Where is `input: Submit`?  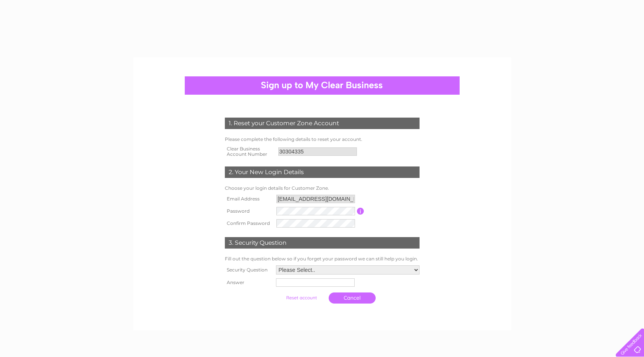
input: Submit is located at coordinates (301, 298).